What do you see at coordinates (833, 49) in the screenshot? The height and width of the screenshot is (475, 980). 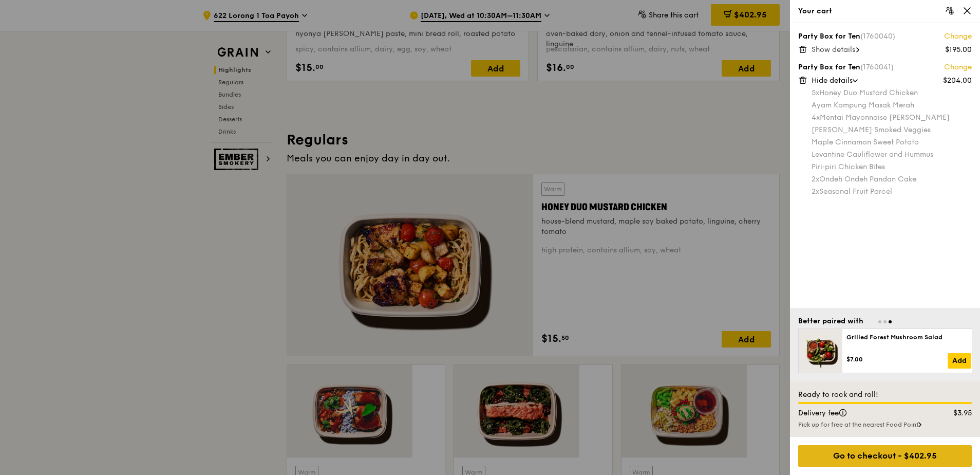 I see `span: Show details` at bounding box center [833, 49].